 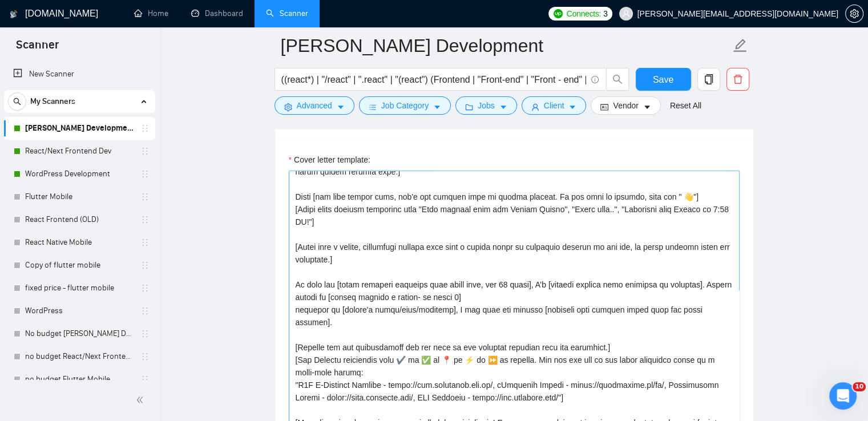 What do you see at coordinates (663, 79) in the screenshot?
I see `span: Save` at bounding box center [663, 79].